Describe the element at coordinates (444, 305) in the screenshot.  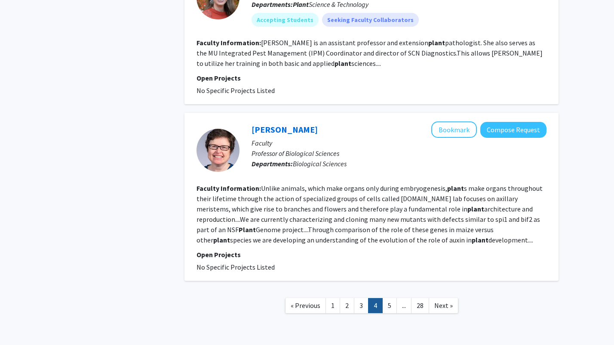
I see `a: Next` at that location.